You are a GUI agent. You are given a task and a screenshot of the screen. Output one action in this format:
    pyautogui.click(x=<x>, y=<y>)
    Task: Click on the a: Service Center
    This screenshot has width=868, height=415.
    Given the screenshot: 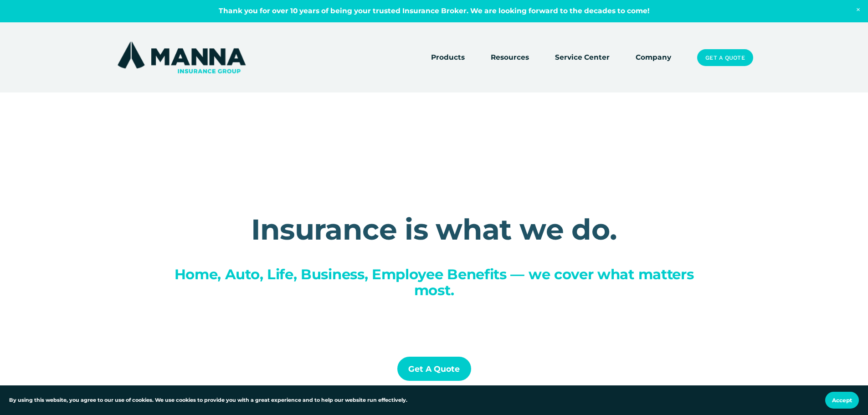 What is the action you would take?
    pyautogui.click(x=583, y=58)
    